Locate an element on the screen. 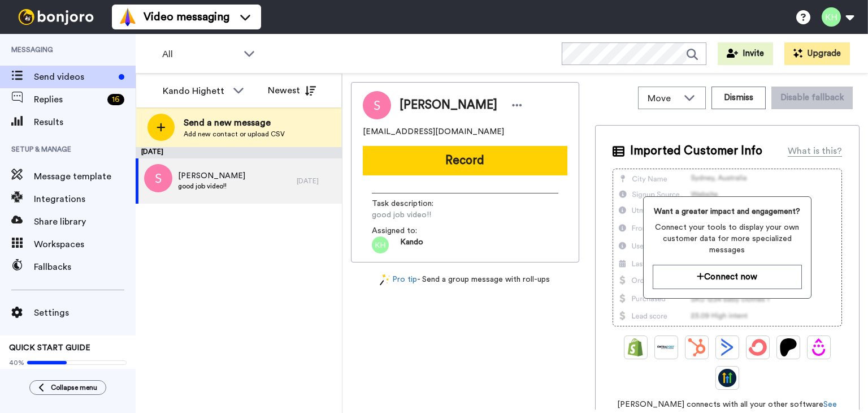 This screenshot has height=413, width=868. img: Shopify is located at coordinates (636, 347).